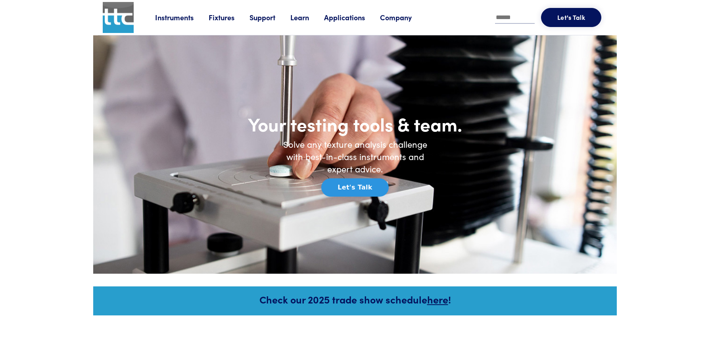 This screenshot has height=344, width=710. I want to click on a: Applications, so click(352, 17).